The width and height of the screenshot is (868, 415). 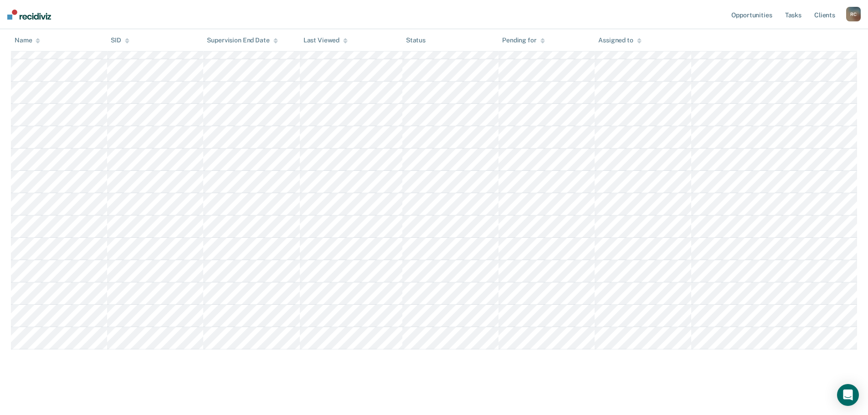 What do you see at coordinates (523, 40) in the screenshot?
I see `div: Pending for` at bounding box center [523, 40].